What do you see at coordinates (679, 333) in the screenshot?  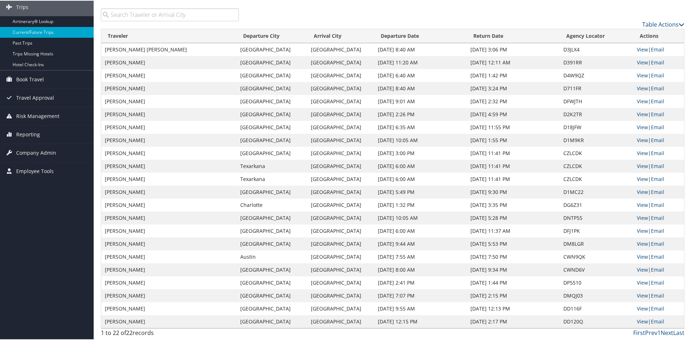 I see `a: Last` at bounding box center [679, 333].